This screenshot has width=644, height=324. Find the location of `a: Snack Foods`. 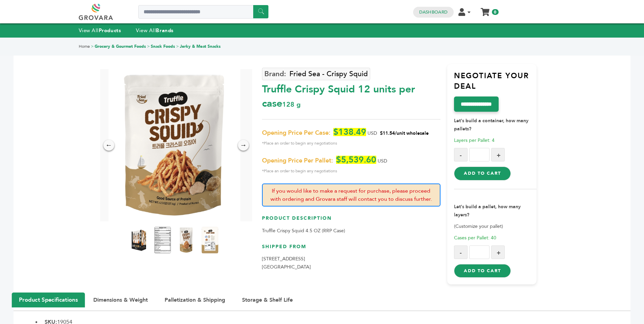

a: Snack Foods is located at coordinates (163, 46).